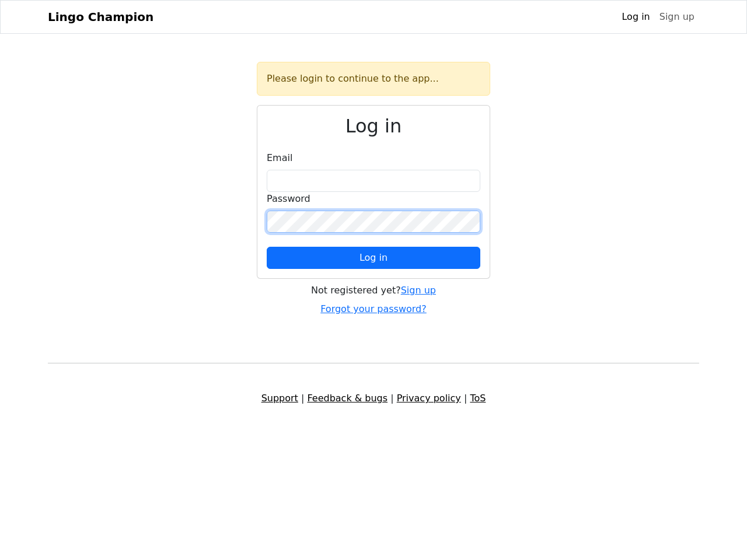  What do you see at coordinates (373, 257) in the screenshot?
I see `span: Log in` at bounding box center [373, 257].